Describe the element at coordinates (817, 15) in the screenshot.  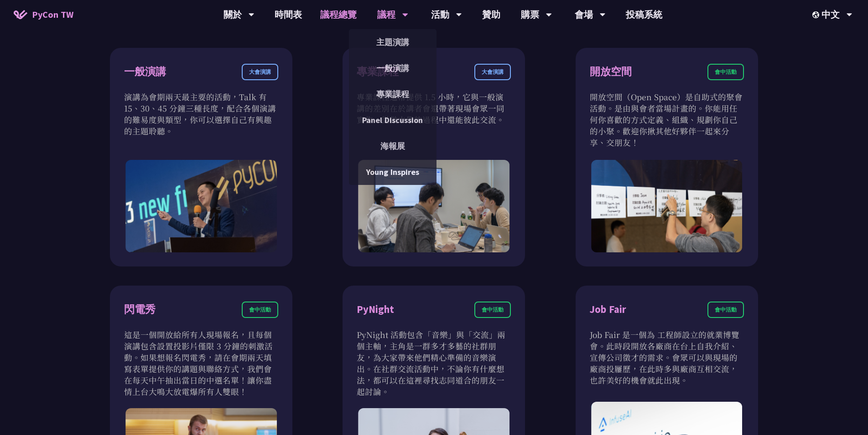
I see `img: Locale Icon` at that location.